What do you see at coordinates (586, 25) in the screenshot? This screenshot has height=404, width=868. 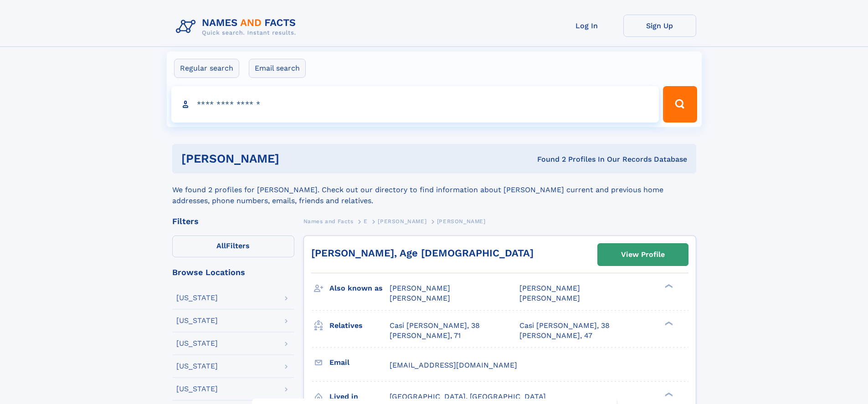 I see `a: Log In` at bounding box center [586, 25].